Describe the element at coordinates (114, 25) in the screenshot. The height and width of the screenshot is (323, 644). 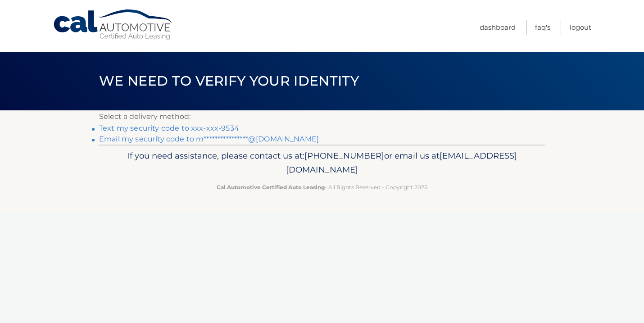
I see `a: Cal Automotive` at that location.